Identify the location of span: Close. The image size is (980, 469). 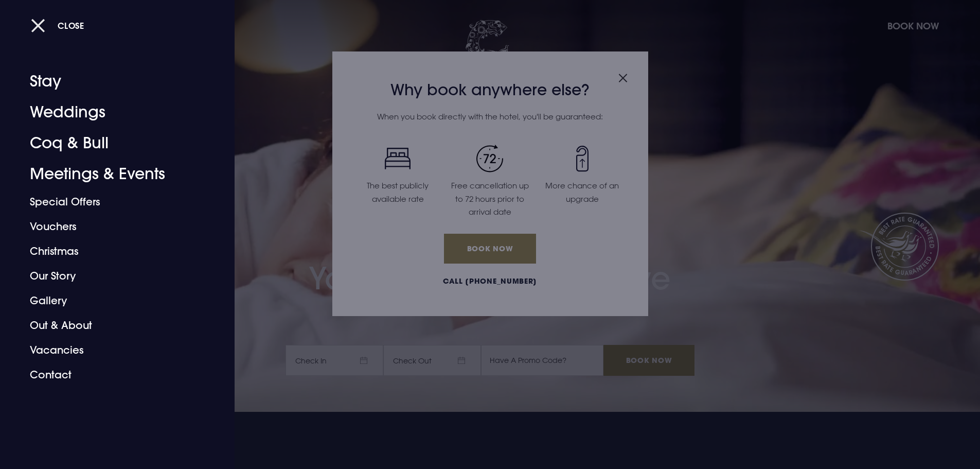
(71, 26).